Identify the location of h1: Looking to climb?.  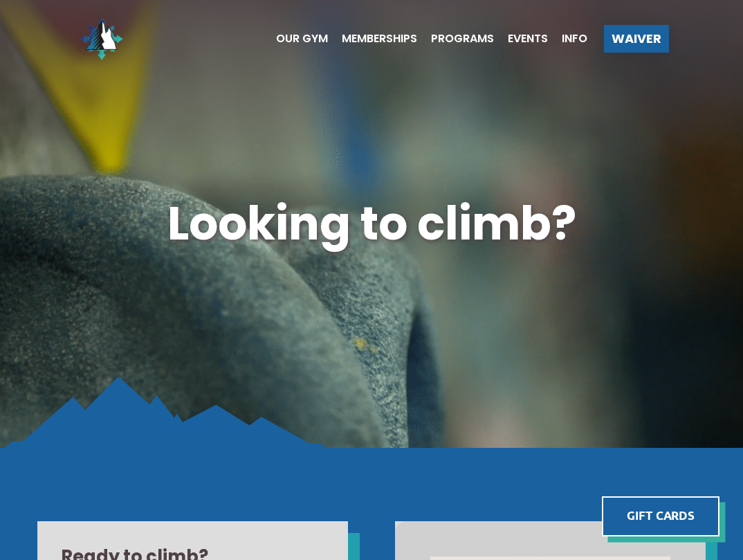
(371, 223).